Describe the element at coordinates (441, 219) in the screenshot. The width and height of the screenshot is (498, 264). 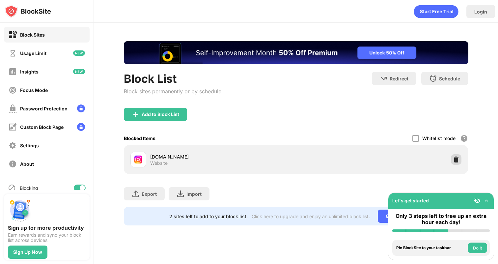
I see `div: Only 3 steps left to free up an extra hour each day!` at that location.